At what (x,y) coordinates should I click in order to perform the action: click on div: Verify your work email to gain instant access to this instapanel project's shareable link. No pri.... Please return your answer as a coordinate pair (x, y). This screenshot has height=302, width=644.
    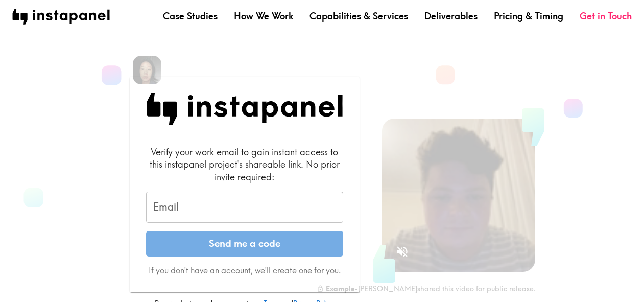
    Looking at the image, I should click on (244, 164).